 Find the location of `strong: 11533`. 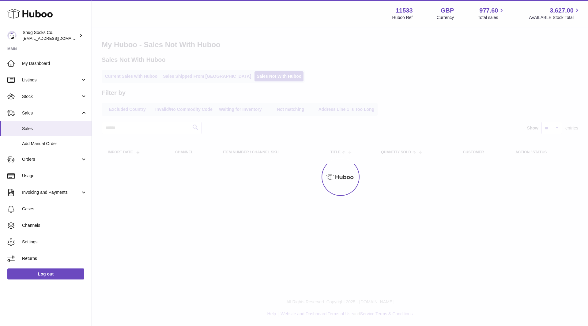

strong: 11533 is located at coordinates (404, 10).